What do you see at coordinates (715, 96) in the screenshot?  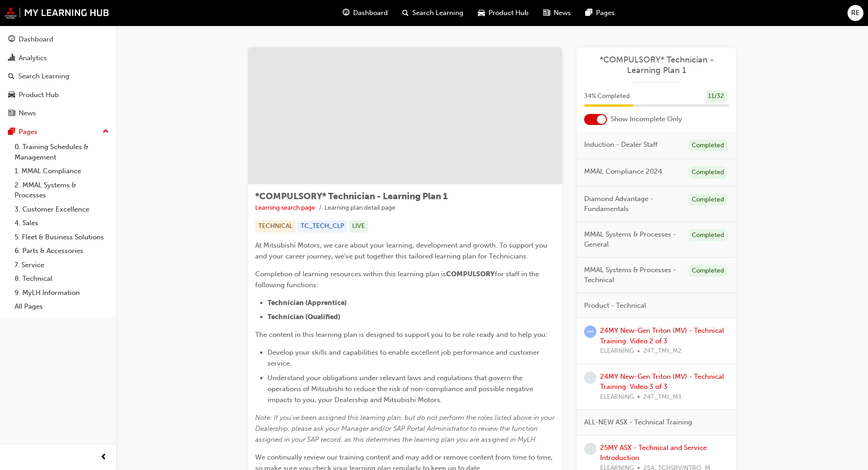 I see `div: 11 / 32` at bounding box center [715, 96].